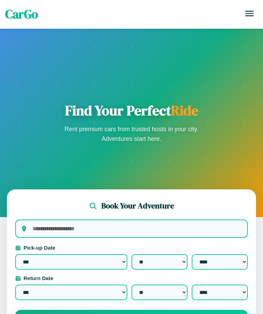  I want to click on label: Pick-up Date, so click(131, 247).